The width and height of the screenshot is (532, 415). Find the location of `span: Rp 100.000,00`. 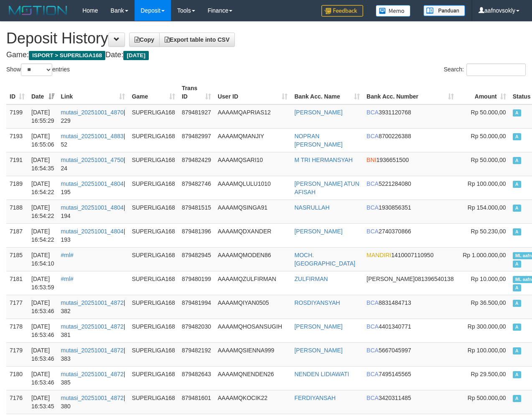

span: Rp 100.000,00 is located at coordinates (487, 350).